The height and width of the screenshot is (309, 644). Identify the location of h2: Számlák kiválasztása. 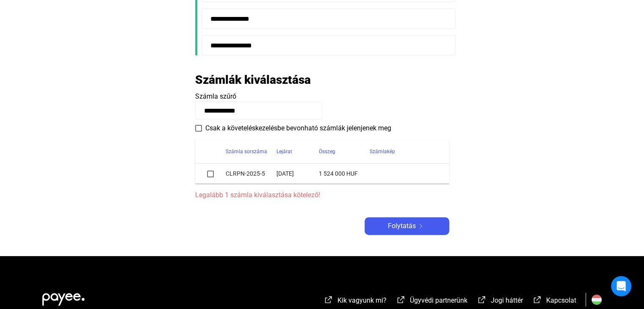
(253, 80).